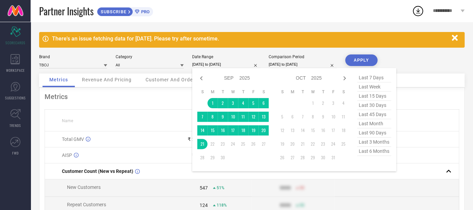 The width and height of the screenshot is (473, 210). Describe the element at coordinates (344, 117) in the screenshot. I see `td: Sat Oct 11 2025` at that location.